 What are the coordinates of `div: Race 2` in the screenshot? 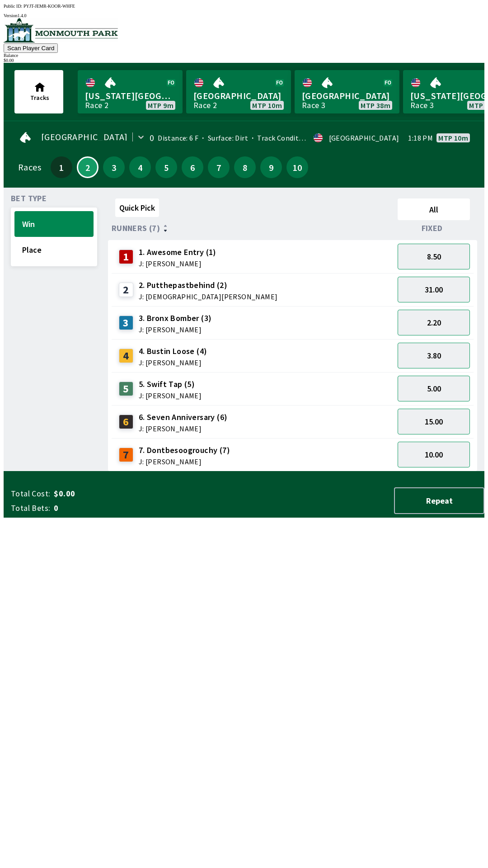 It's located at (97, 105).